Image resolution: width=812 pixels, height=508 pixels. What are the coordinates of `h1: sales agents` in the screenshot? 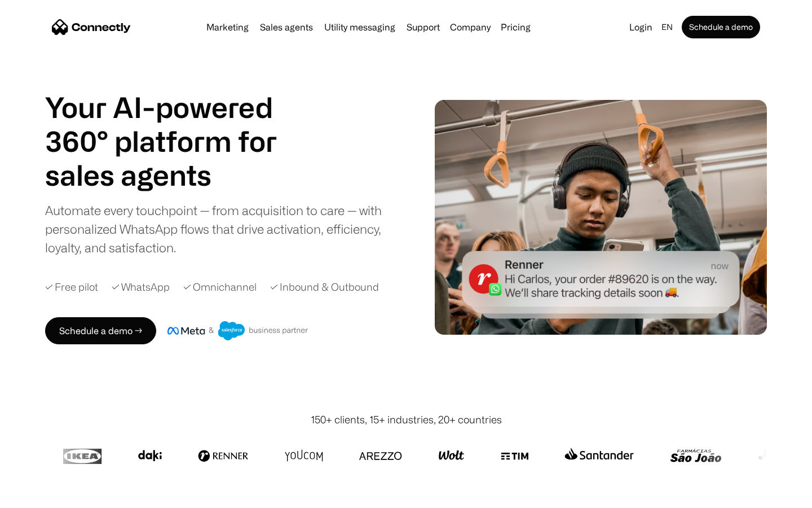 It's located at (175, 175).